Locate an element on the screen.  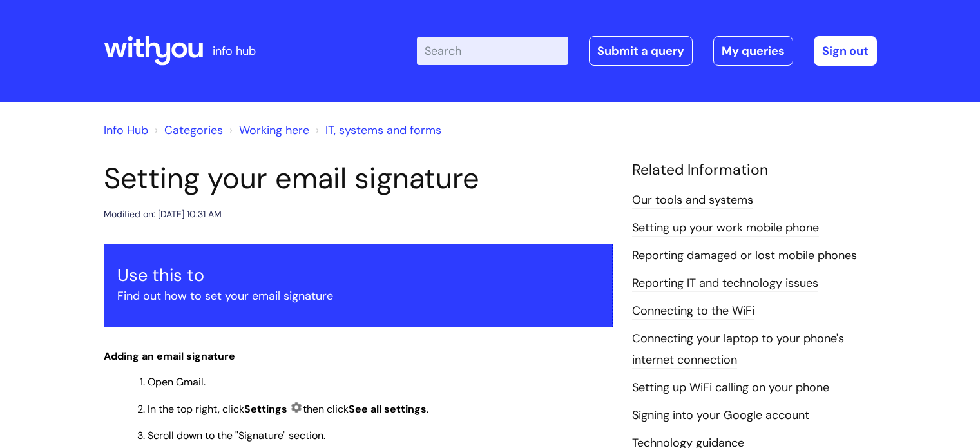
a: Connecting your laptop to your phone's internet connection is located at coordinates (738, 349).